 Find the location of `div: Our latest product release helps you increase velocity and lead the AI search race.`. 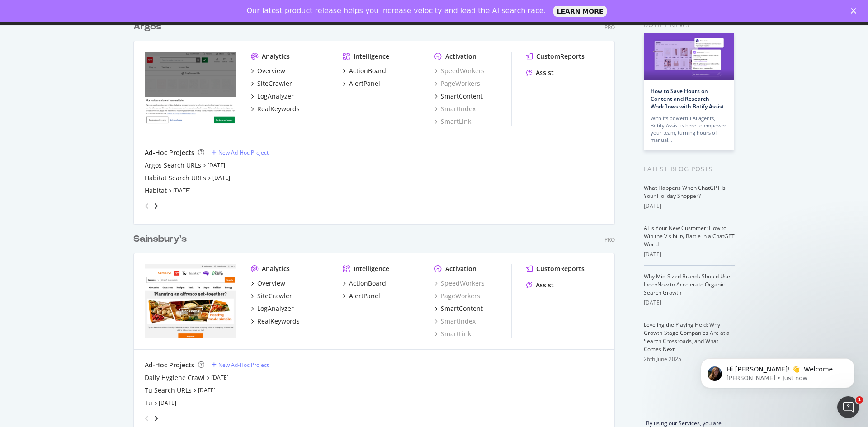

div: Our latest product release helps you increase velocity and lead the AI search race. is located at coordinates (396, 11).